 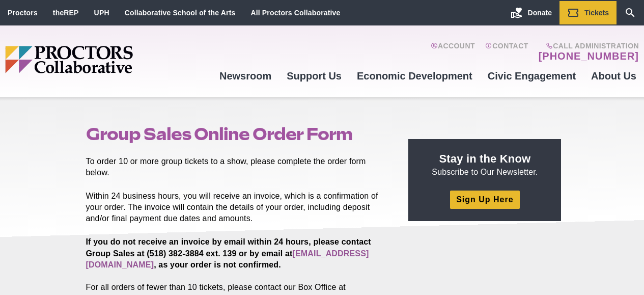 What do you see at coordinates (415, 76) in the screenshot?
I see `a: Economic Development` at bounding box center [415, 76].